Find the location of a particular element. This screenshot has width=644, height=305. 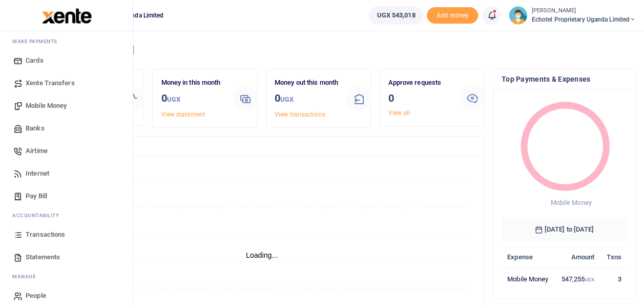

span: Banks is located at coordinates (35, 129).